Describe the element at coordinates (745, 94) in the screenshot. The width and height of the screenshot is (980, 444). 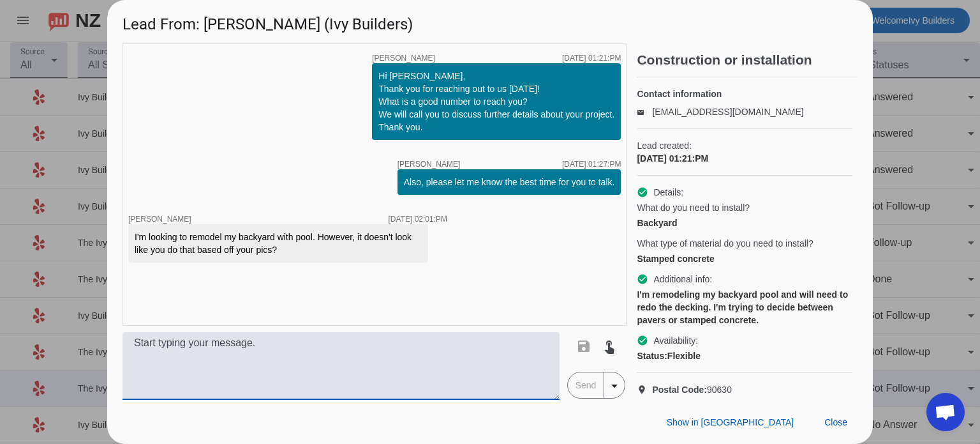
I see `h4: Contact information` at that location.